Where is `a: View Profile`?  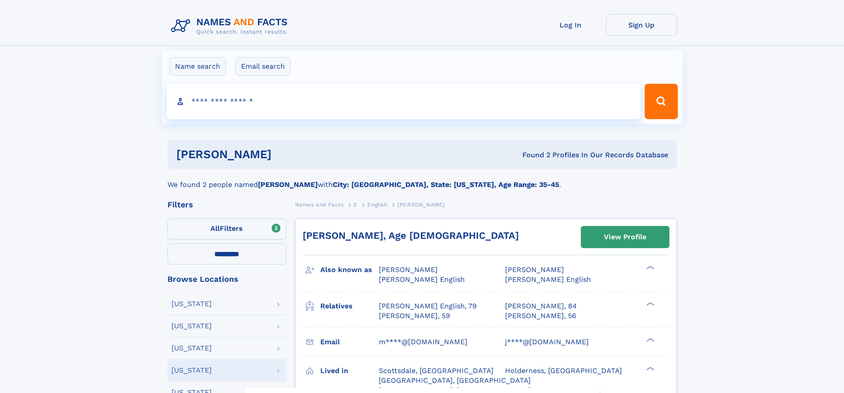
a: View Profile is located at coordinates (625, 237).